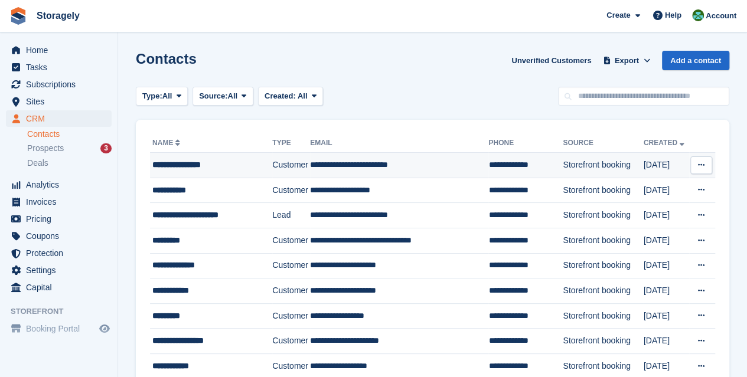 The image size is (747, 377). What do you see at coordinates (61, 253) in the screenshot?
I see `span: Protection` at bounding box center [61, 253].